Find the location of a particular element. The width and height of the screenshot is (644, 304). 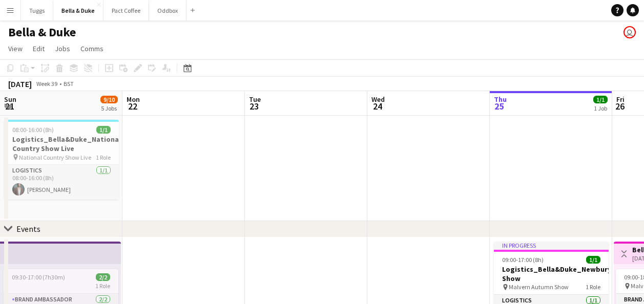

span: 2/2 is located at coordinates (103, 277).